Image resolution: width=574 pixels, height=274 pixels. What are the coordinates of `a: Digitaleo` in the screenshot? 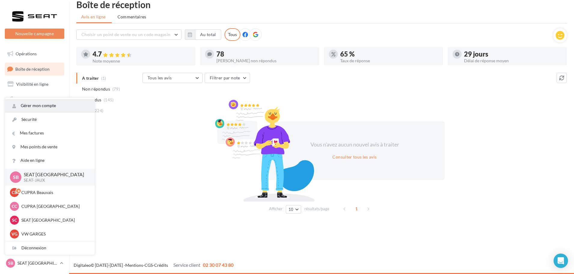 It's located at (82, 265).